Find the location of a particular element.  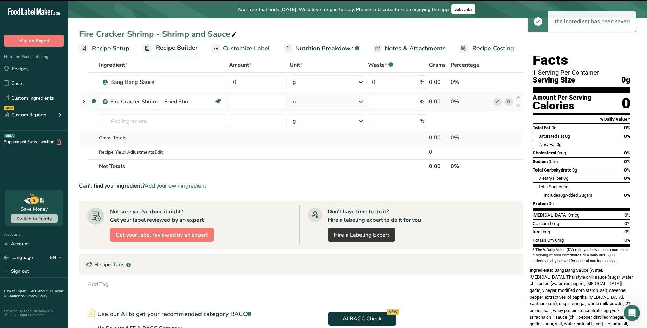

span: Potassium is located at coordinates (544, 240).